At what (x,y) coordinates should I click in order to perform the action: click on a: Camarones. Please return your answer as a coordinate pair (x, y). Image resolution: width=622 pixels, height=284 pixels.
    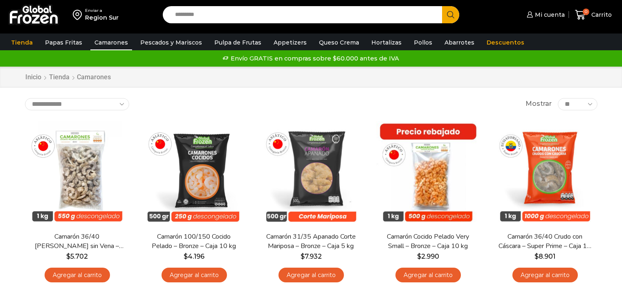
    Looking at the image, I should click on (111, 43).